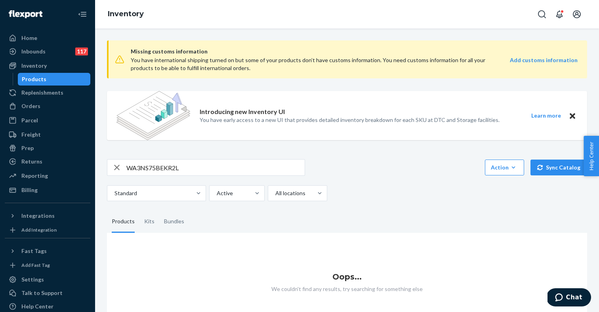  I want to click on img: Flexport logo, so click(25, 14).